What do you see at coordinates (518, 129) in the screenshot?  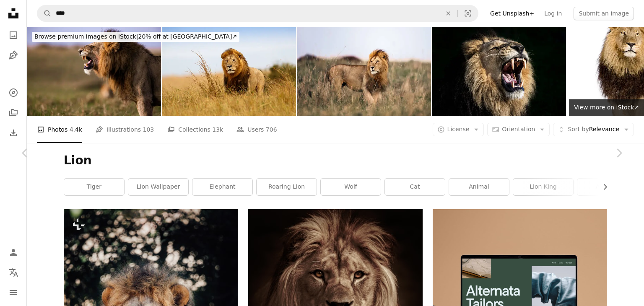 I see `span: Orientation` at bounding box center [518, 129].